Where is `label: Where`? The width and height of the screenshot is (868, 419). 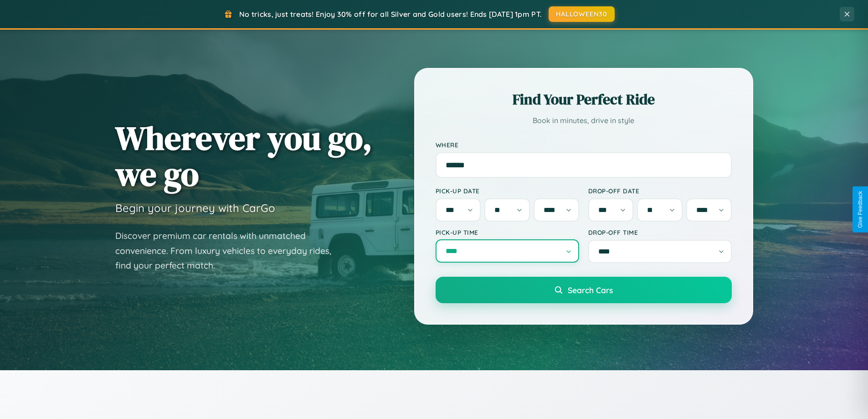 label: Where is located at coordinates (584, 145).